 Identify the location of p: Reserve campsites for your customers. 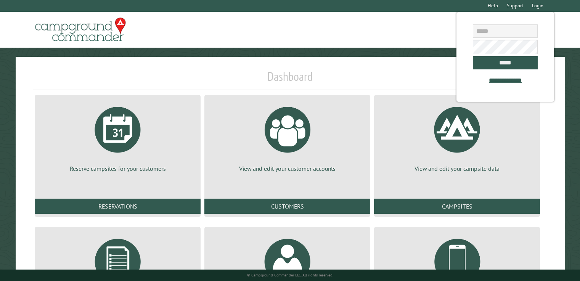
(117, 168).